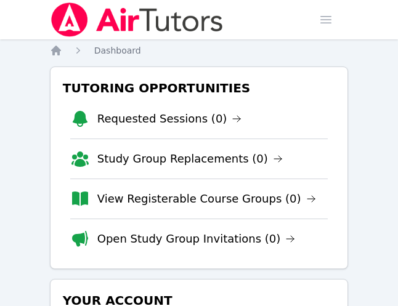 This screenshot has height=306, width=398. Describe the element at coordinates (190, 159) in the screenshot. I see `a: Study Group Replacements (0)` at that location.